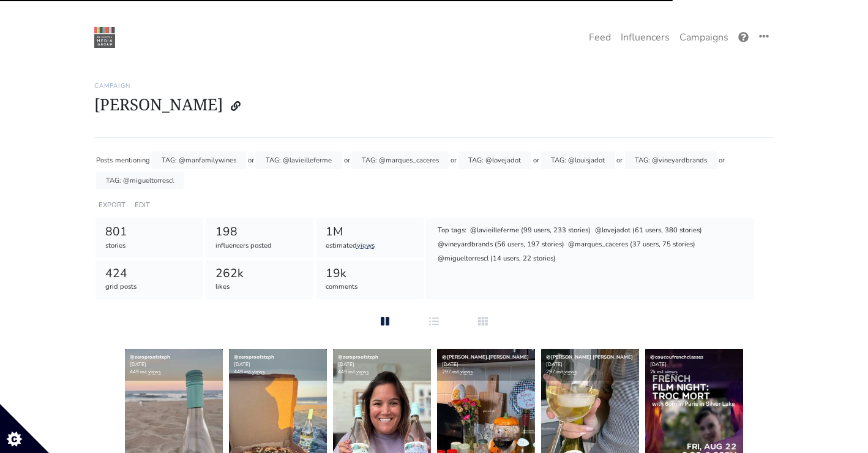 Image resolution: width=868 pixels, height=453 pixels. What do you see at coordinates (150, 231) in the screenshot?
I see `div: 801` at bounding box center [150, 231].